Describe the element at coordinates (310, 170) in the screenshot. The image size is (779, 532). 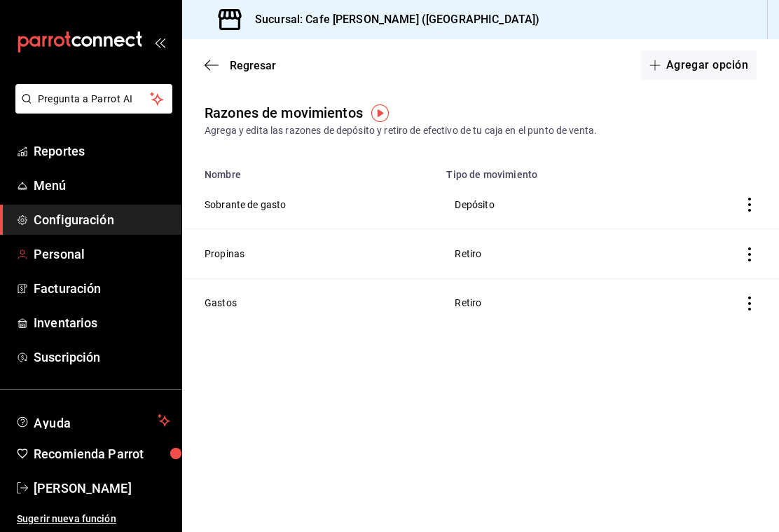
I see `th: Nombre` at that location.